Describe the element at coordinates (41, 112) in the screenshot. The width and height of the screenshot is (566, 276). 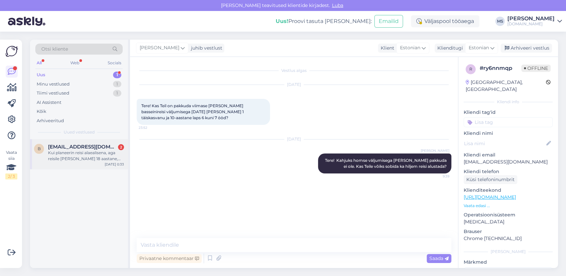
I see `div: Kõik` at that location.